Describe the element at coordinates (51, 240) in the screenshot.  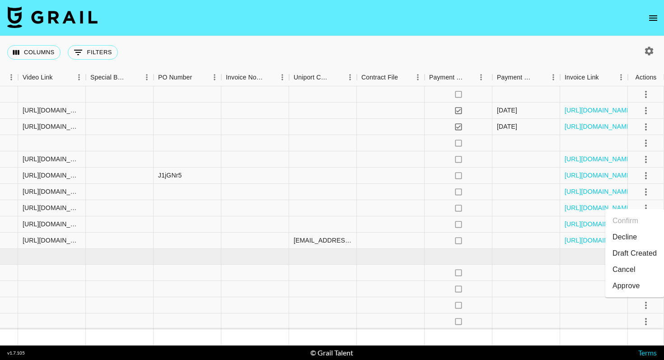
I see `div: https://www.tiktok.com/@noemisimoncouceiro/video/7555475105946586390` at that location.